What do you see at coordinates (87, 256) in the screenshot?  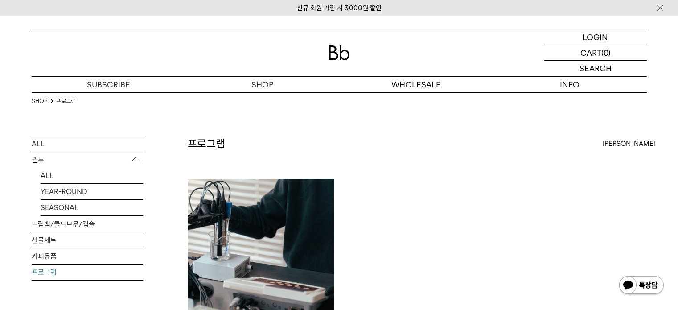 I see `a: 커피용품` at bounding box center [87, 256].